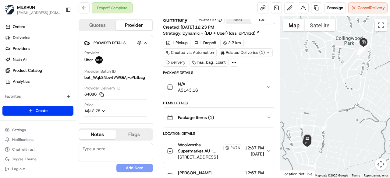 Image resolution: width=390 pixels, height=178 pixels. I want to click on button: Flags, so click(134, 135).